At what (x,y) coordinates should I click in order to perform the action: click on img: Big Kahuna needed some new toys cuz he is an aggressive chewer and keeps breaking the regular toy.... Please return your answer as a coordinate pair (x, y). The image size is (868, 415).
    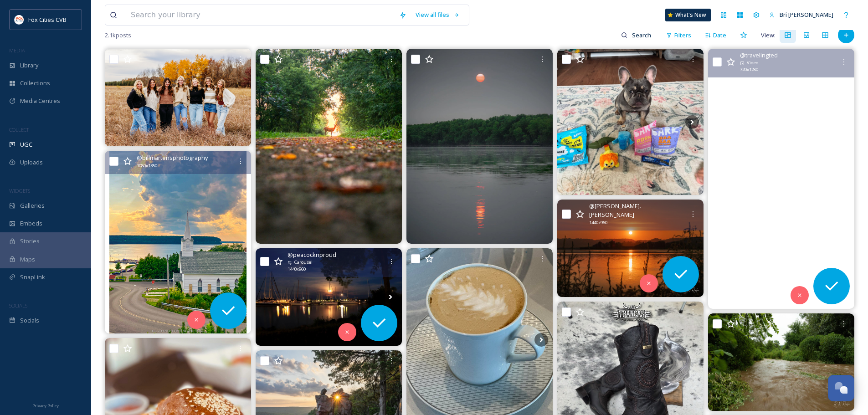
    Looking at the image, I should click on (630, 121).